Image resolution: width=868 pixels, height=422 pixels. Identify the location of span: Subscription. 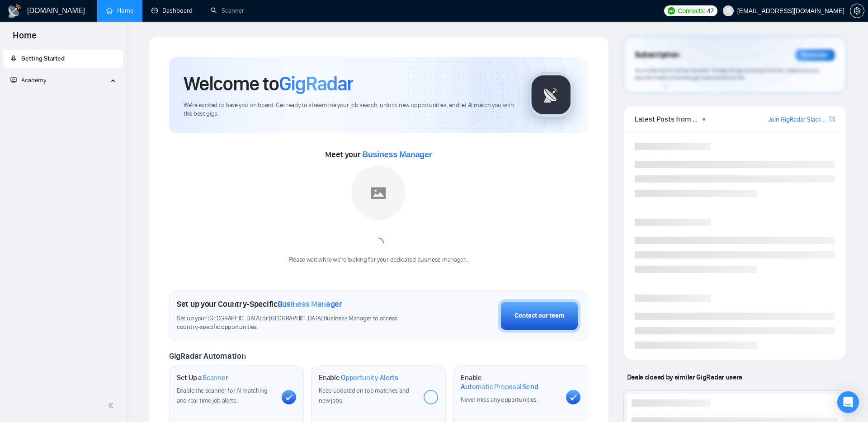
(657, 55).